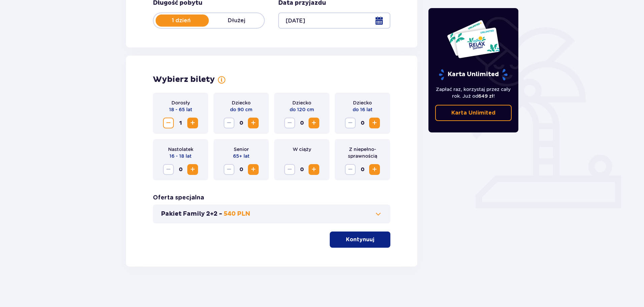 The height and width of the screenshot is (307, 644). I want to click on p: 1 dzień, so click(181, 20).